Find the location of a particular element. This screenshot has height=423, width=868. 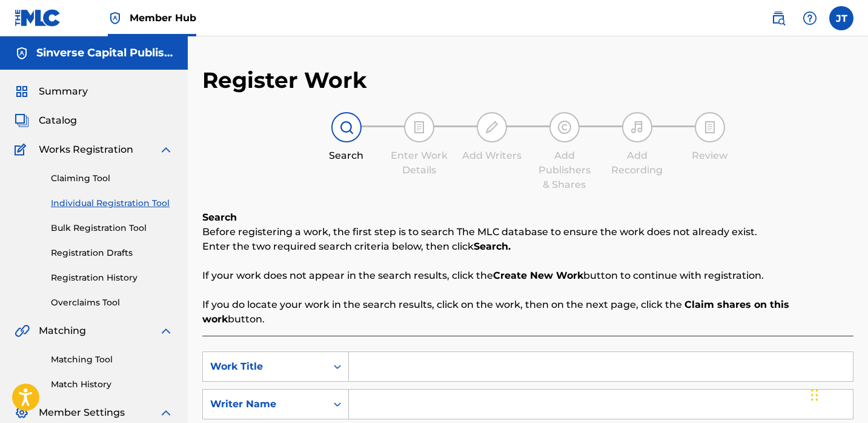

img: step indicator icon for Add Recording is located at coordinates (637, 127).